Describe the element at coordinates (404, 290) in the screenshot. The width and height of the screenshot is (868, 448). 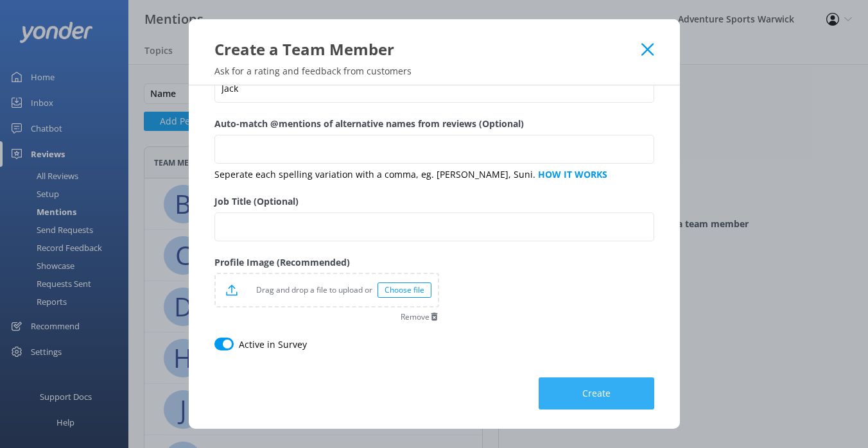
I see `div: Choose file` at that location.